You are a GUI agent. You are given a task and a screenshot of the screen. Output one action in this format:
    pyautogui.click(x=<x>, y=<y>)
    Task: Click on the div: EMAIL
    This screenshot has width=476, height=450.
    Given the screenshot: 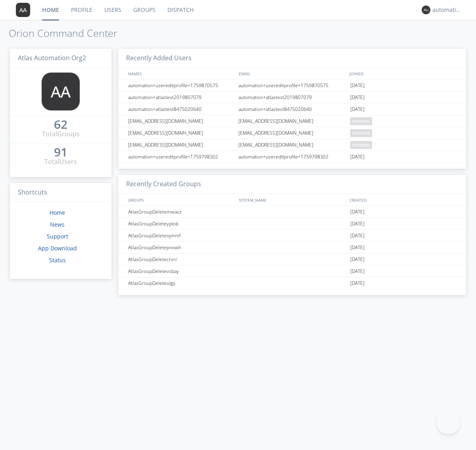 What is the action you would take?
    pyautogui.click(x=292, y=74)
    